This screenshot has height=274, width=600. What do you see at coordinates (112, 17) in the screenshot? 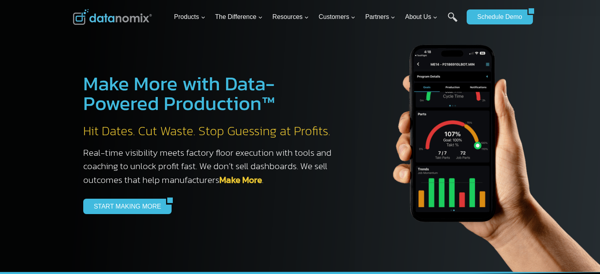
I see `img: Datanomix` at bounding box center [112, 17].